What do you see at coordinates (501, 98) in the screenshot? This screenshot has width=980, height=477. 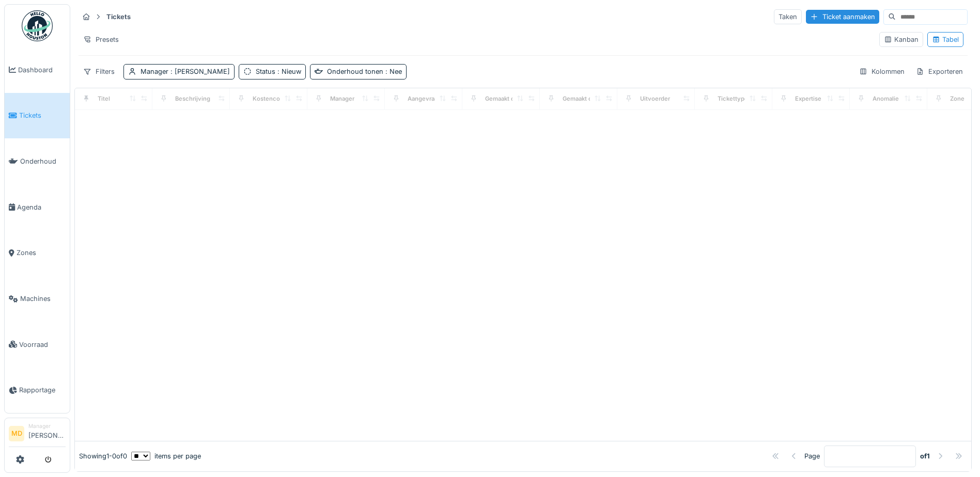 I see `div: Gemaakt op` at bounding box center [501, 98].